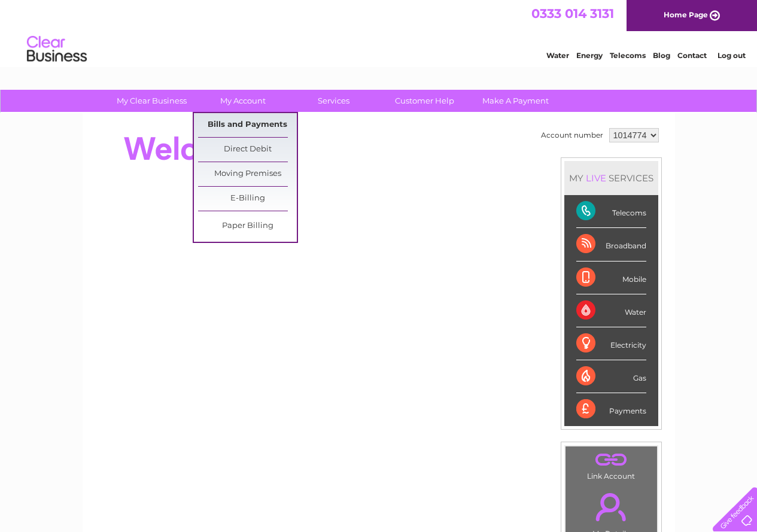 This screenshot has width=757, height=532. What do you see at coordinates (611, 178) in the screenshot?
I see `div: MY SERVICES` at bounding box center [611, 178].